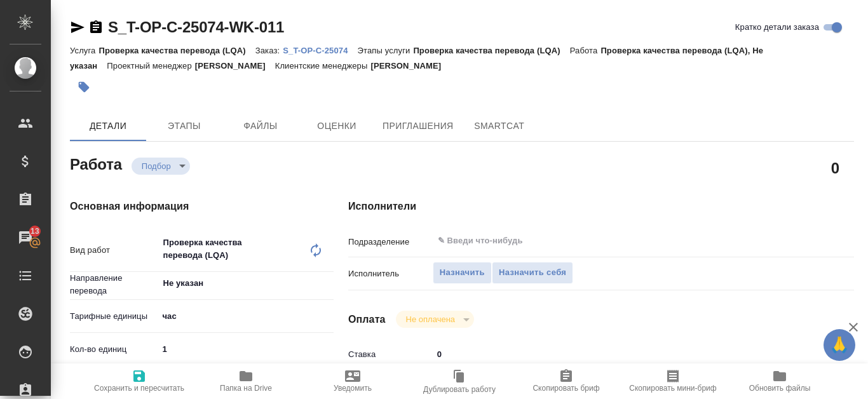 The height and width of the screenshot is (399, 868). What do you see at coordinates (196, 27) in the screenshot?
I see `a: S_T-OP-C-25074-WK-011` at bounding box center [196, 27].